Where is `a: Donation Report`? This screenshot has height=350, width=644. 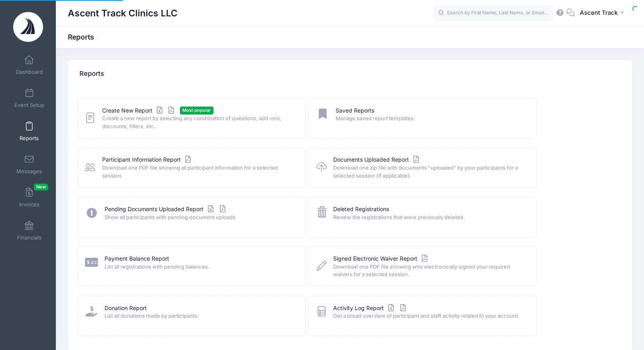
a: Donation Report is located at coordinates (125, 308).